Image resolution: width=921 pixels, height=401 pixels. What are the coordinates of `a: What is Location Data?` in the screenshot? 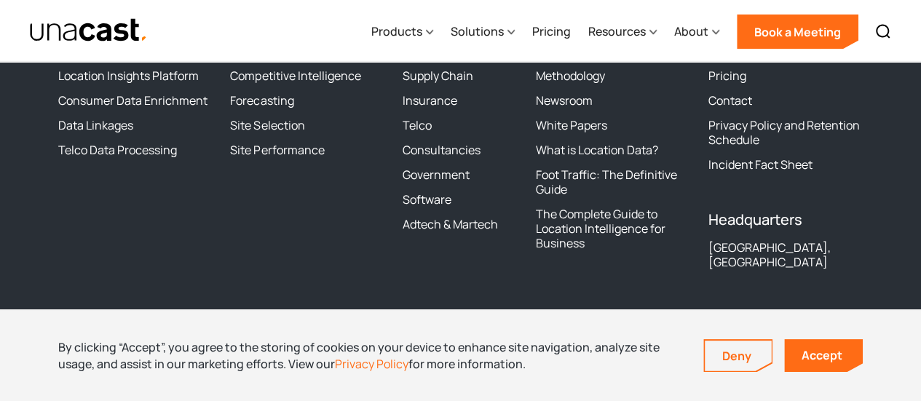 It's located at (597, 150).